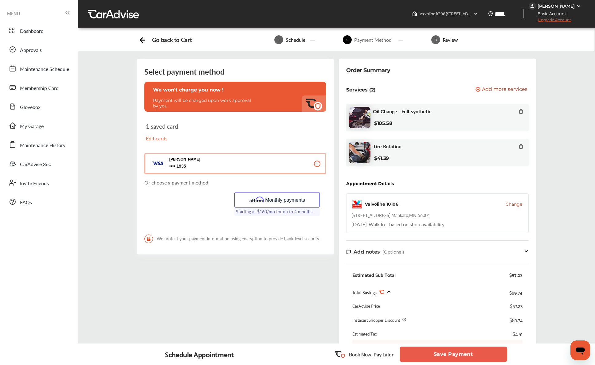 Image resolution: width=595 pixels, height=365 pixels. What do you see at coordinates (45, 69) in the screenshot?
I see `span: Maintenance Schedule` at bounding box center [45, 69].